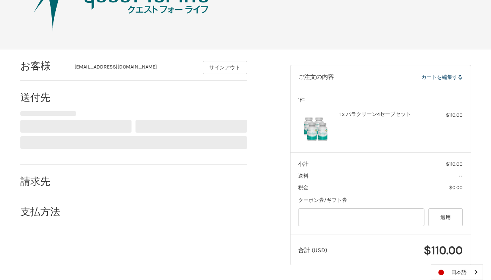 The height and width of the screenshot is (280, 491). Describe the element at coordinates (456, 272) in the screenshot. I see `a: 日本語` at that location.